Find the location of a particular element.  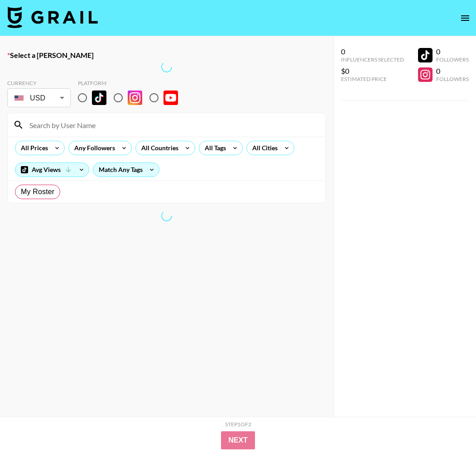

div: All Prices is located at coordinates (32, 148).